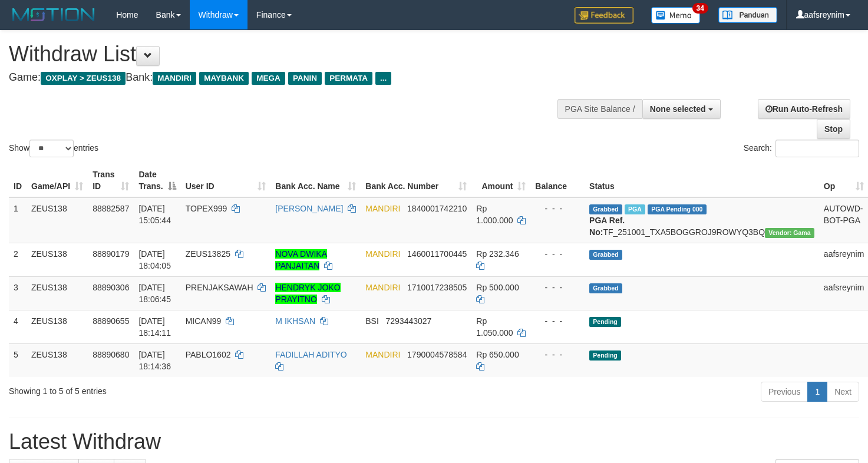 This screenshot has width=868, height=463. I want to click on th: User ID: activate to sort column ascending, so click(226, 180).